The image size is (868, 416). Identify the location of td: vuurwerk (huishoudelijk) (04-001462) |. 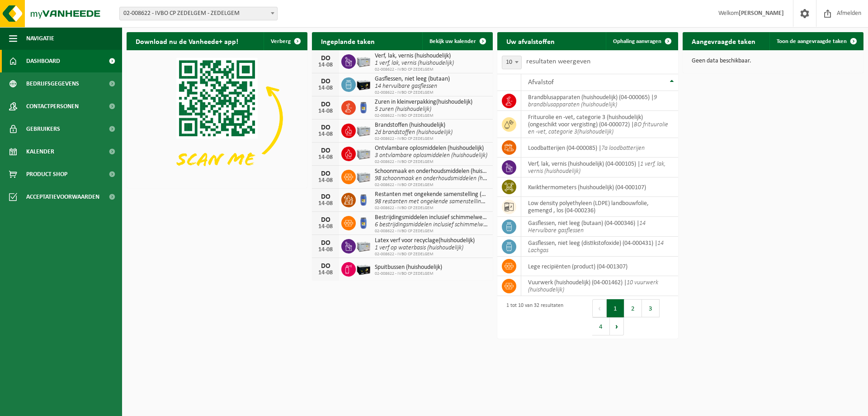
(600, 286).